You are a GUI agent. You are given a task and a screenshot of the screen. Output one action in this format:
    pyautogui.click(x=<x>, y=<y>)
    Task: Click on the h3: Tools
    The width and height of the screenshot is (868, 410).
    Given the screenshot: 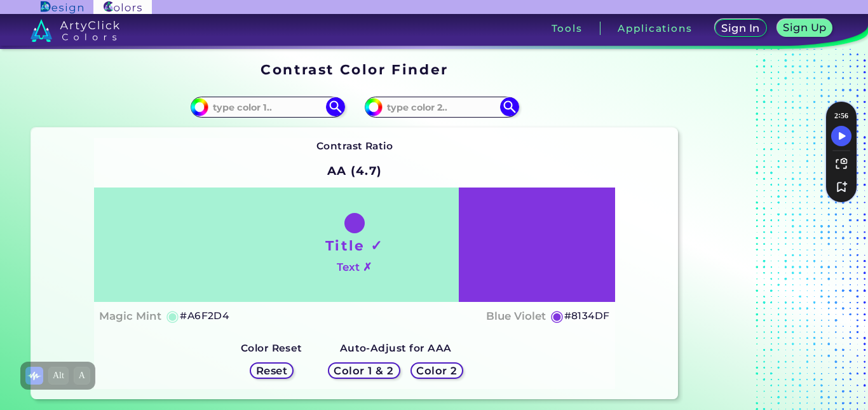 What is the action you would take?
    pyautogui.click(x=567, y=28)
    